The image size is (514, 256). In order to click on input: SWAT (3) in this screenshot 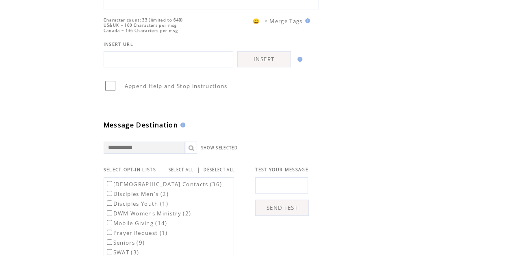, I will do `click(109, 252)`.